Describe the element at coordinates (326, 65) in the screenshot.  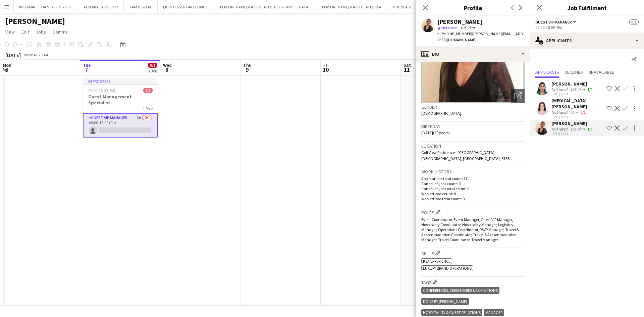
I see `span: Fri` at that location.